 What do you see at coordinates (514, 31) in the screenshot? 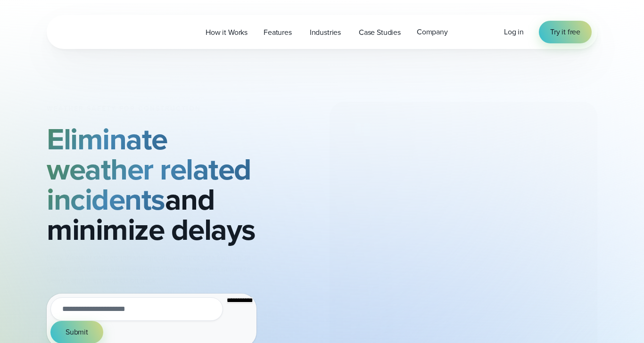
I see `span: Log in` at bounding box center [514, 31].